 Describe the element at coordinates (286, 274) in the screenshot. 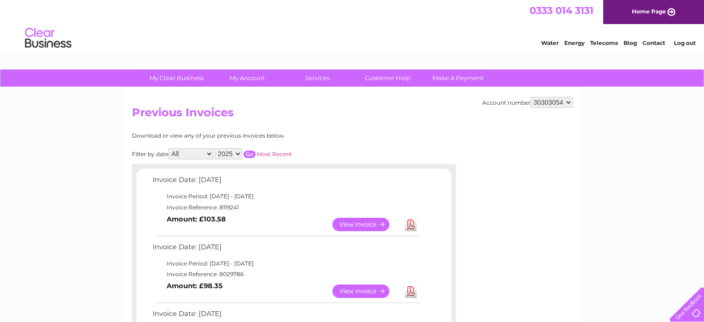

I see `td: Invoice Reference: 8029786` at that location.